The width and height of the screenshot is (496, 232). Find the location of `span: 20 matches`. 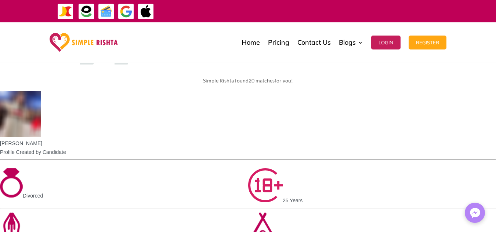

span: 20 matches is located at coordinates (261, 80).